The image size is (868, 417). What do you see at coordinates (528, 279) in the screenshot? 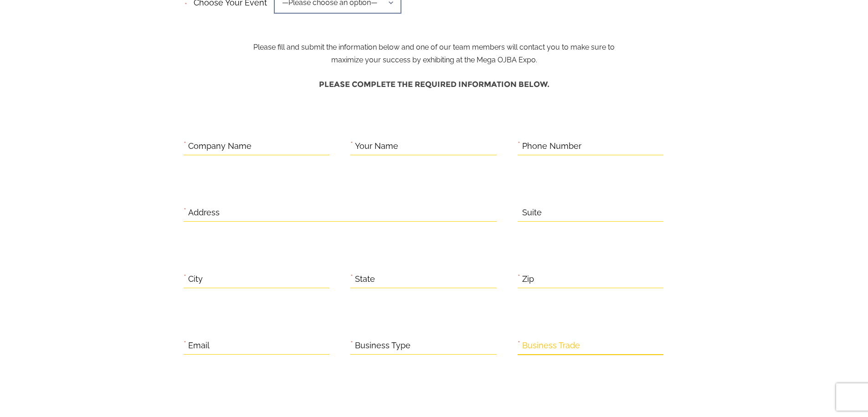
I see `label: Zip` at bounding box center [528, 279].